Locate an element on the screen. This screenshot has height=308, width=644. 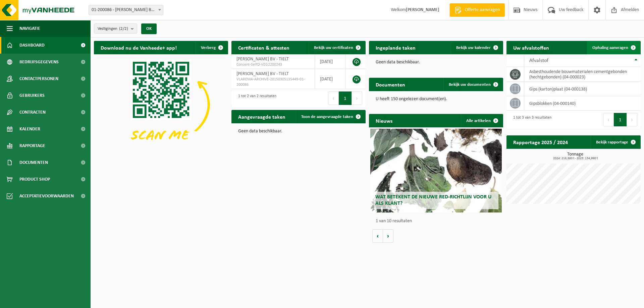
span: Product Shop is located at coordinates (34, 179).